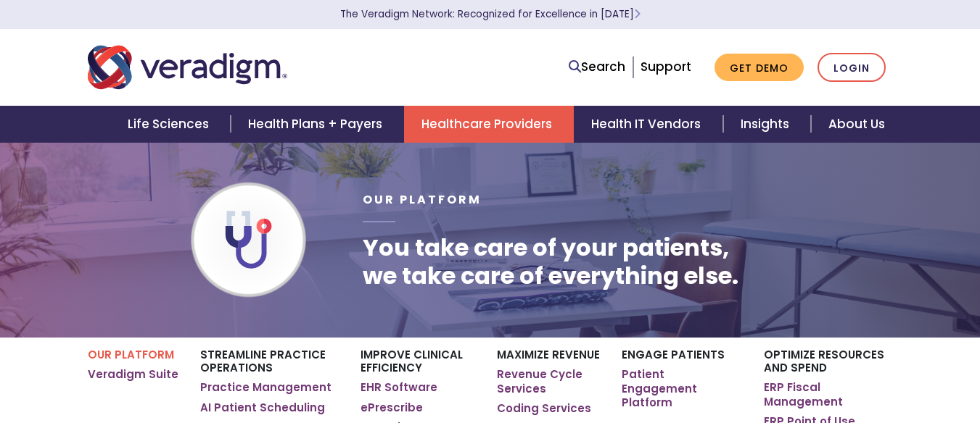 The height and width of the screenshot is (423, 980). What do you see at coordinates (636, 14) in the screenshot?
I see `span: Learn More` at bounding box center [636, 14].